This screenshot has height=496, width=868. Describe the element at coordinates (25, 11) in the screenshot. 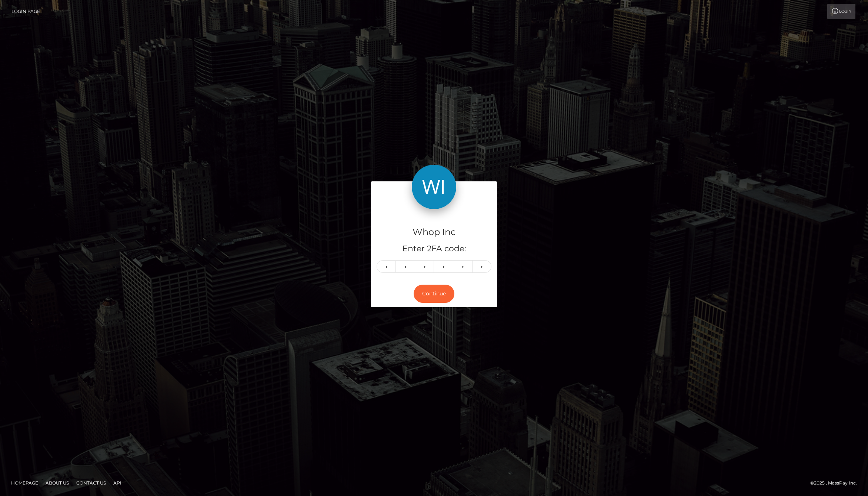

I see `a: Login Page` at that location.